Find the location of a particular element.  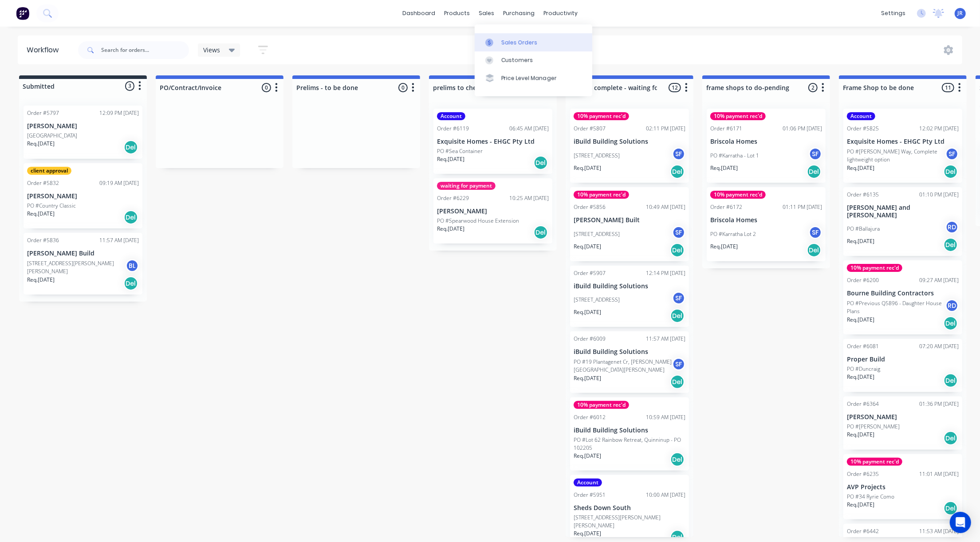

p: PO #Duncraig is located at coordinates (864, 369).